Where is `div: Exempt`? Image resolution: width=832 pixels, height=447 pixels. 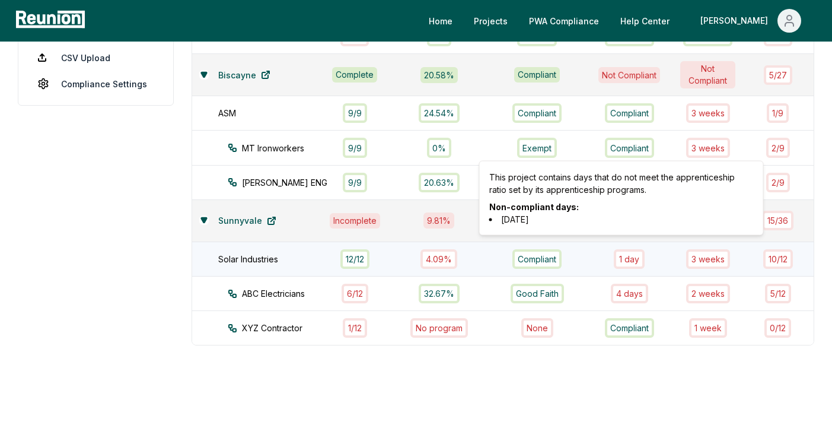
div: Exempt is located at coordinates (537, 147).